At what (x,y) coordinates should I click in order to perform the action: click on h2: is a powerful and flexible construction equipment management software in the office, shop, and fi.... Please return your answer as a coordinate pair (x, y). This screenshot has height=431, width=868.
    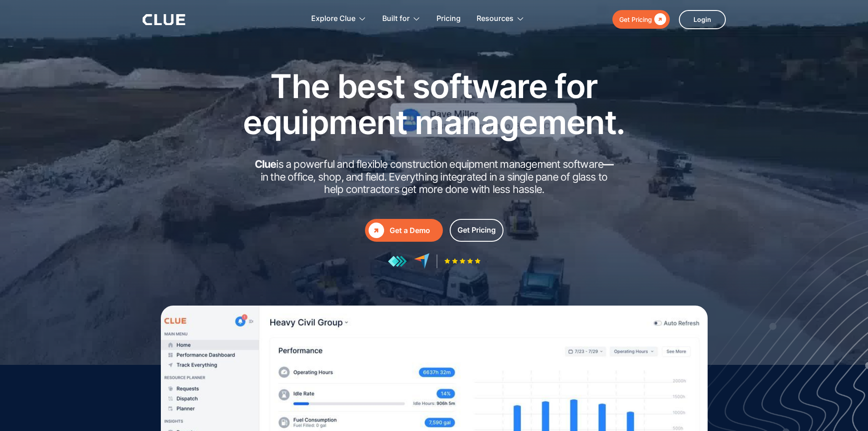
    Looking at the image, I should click on (434, 177).